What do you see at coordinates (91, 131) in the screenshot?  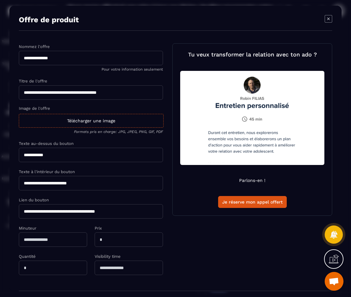 I see `p: Formats pris en charge: JPG, JPEG, PNG, GIF, PDF` at bounding box center [91, 131].